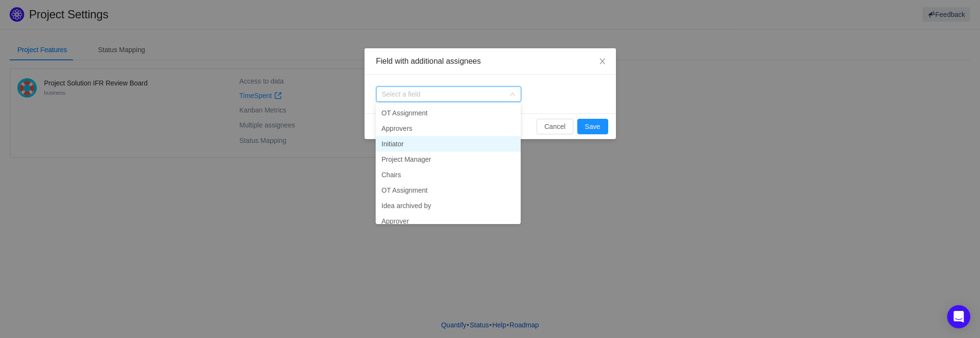  What do you see at coordinates (449, 175) in the screenshot?
I see `li: Chairs` at bounding box center [449, 175].